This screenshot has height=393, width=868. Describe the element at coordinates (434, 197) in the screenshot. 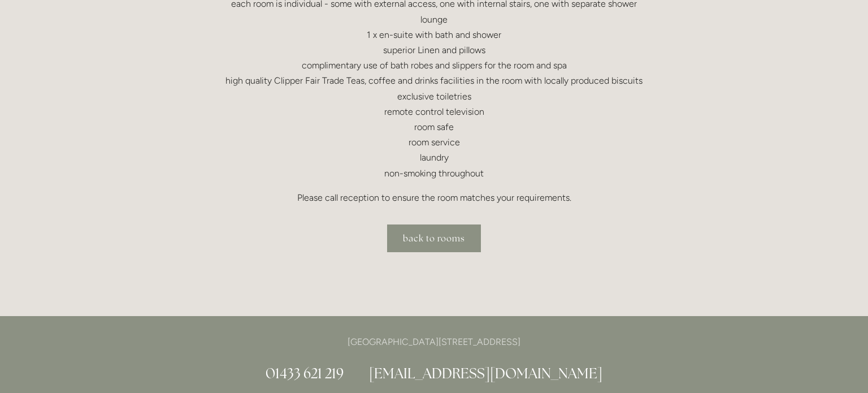

I see `p: Please call reception to ensure the room matches your requirements.` at that location.